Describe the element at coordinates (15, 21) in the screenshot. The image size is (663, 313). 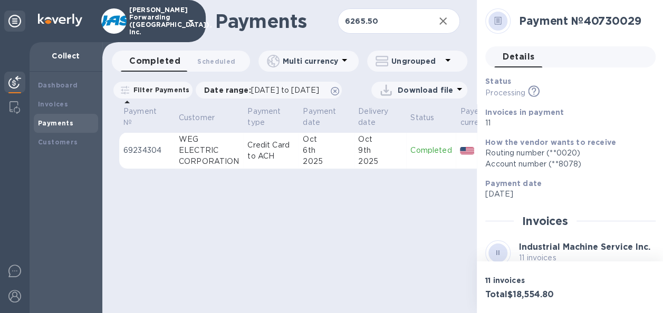
I see `div: Unpin categories` at that location.